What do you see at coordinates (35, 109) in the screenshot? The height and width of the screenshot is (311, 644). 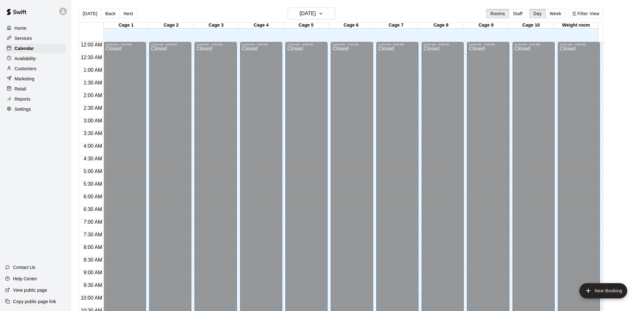 I see `a: Settings` at bounding box center [35, 109].